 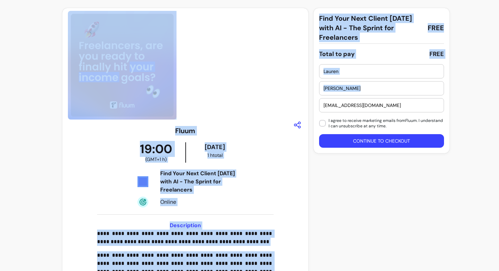 I want to click on img: https://d3pz9znudhj10h.cloudfront.net/714ffaa0-074c-4e8d-aae0-7b4dfe4e97be, so click(x=122, y=65).